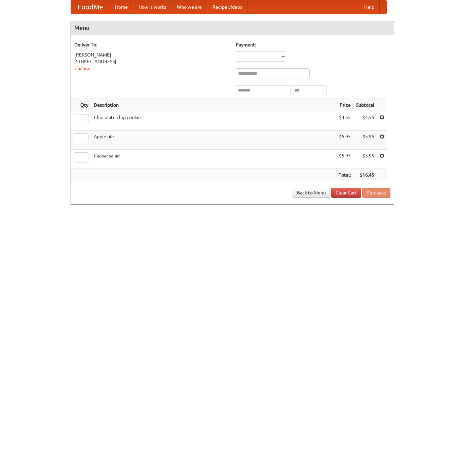 The image size is (457, 476). Describe the element at coordinates (313, 45) in the screenshot. I see `h5: Payment:` at that location.